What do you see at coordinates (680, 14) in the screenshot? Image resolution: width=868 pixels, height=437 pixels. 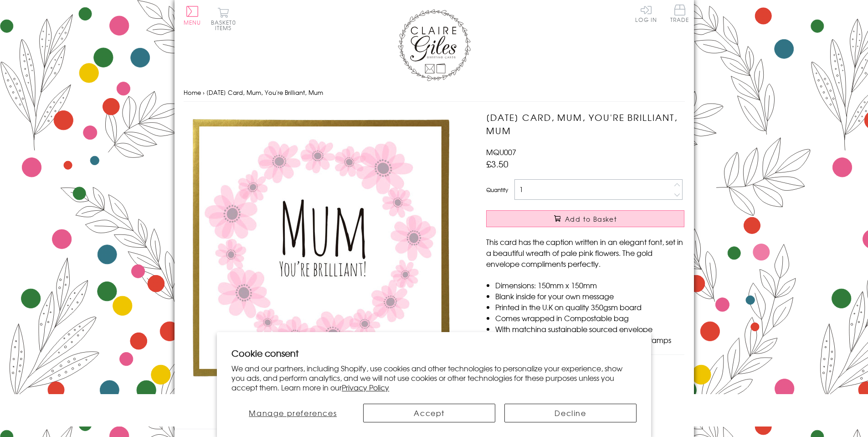 I see `a: Trade` at bounding box center [680, 14].